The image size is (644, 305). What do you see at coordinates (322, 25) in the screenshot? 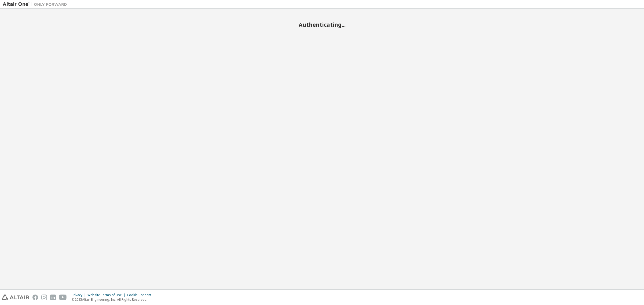
I see `h2: Authenticating...` at bounding box center [322, 25].